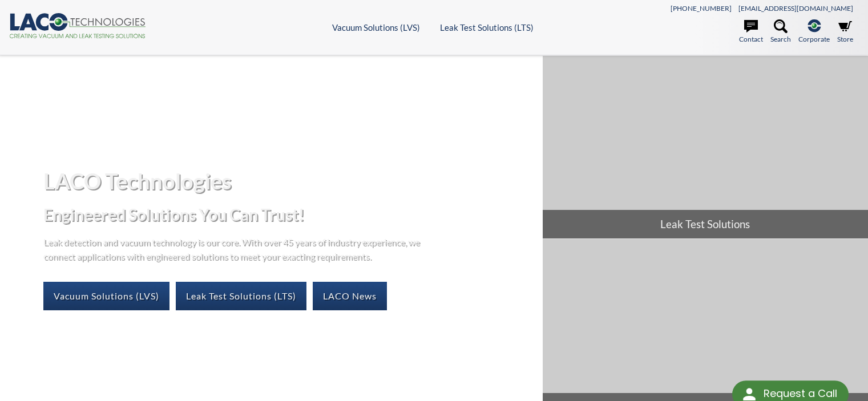 The height and width of the screenshot is (401, 868). Describe the element at coordinates (705, 147) in the screenshot. I see `a: Leak Test Solutions` at that location.